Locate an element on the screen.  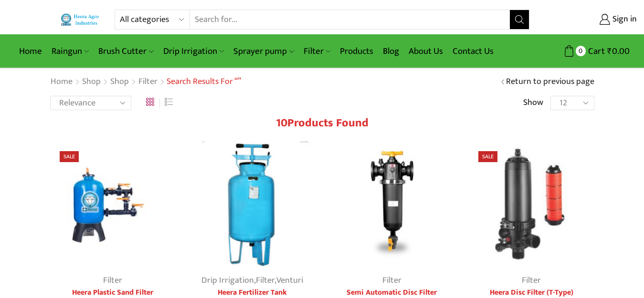
a: Blog is located at coordinates (391, 51).